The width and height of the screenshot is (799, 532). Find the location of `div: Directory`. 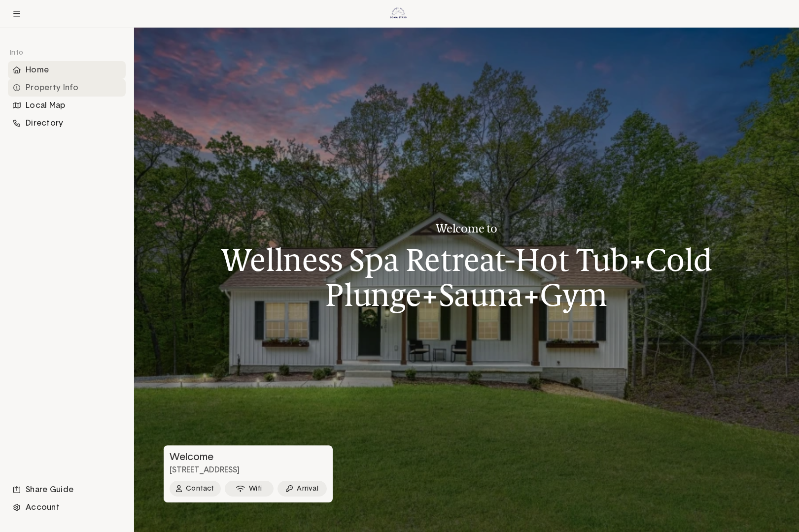

div: Directory is located at coordinates (67, 123).